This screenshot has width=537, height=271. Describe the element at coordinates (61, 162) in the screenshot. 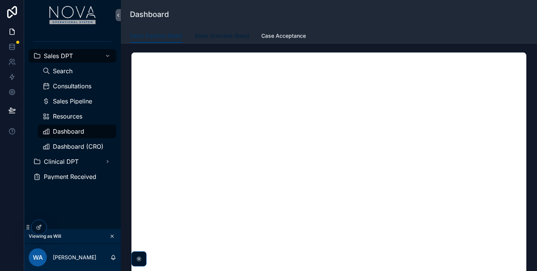

I see `span: Clinical DPT` at that location.